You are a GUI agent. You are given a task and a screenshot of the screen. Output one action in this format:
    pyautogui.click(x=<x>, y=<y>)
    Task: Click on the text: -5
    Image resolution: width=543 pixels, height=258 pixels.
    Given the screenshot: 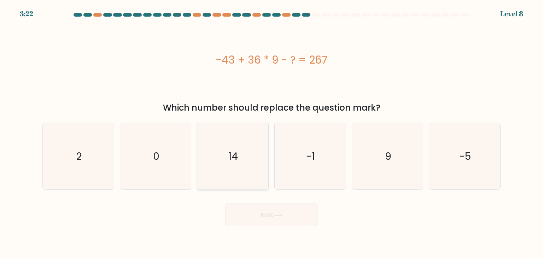 What is the action you would take?
    pyautogui.click(x=465, y=156)
    